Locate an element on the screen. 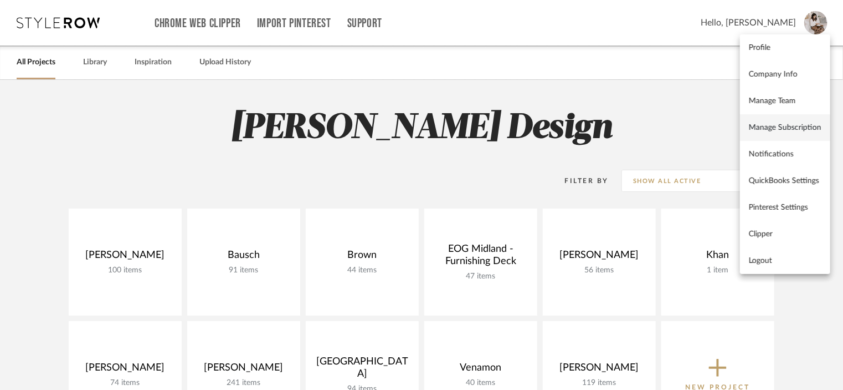 The height and width of the screenshot is (390, 843). span: Logout is located at coordinates (785, 260).